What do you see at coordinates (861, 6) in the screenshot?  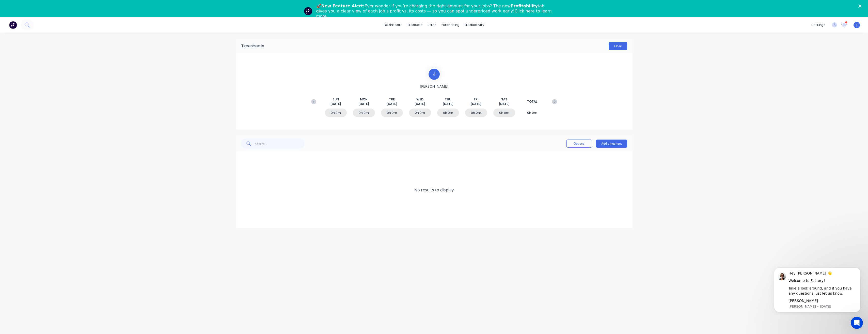 I see `div: Close` at bounding box center [861, 6].